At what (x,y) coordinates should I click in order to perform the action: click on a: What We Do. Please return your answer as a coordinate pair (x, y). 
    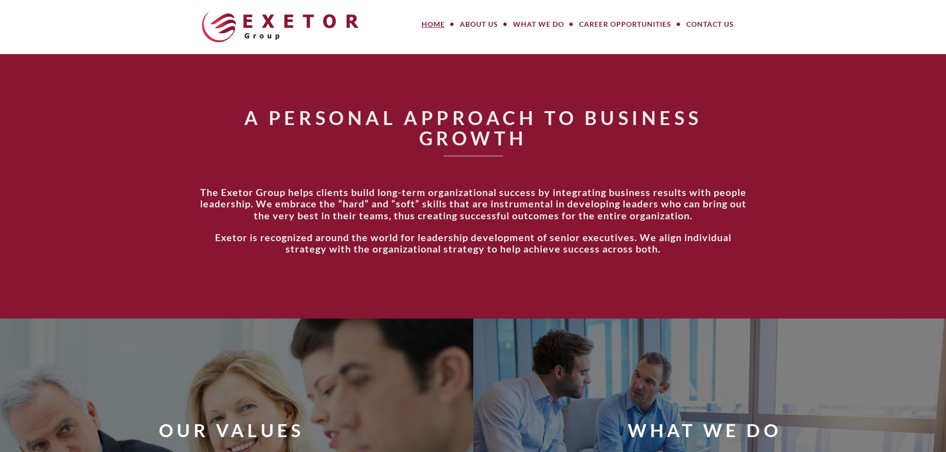
    Looking at the image, I should click on (538, 24).